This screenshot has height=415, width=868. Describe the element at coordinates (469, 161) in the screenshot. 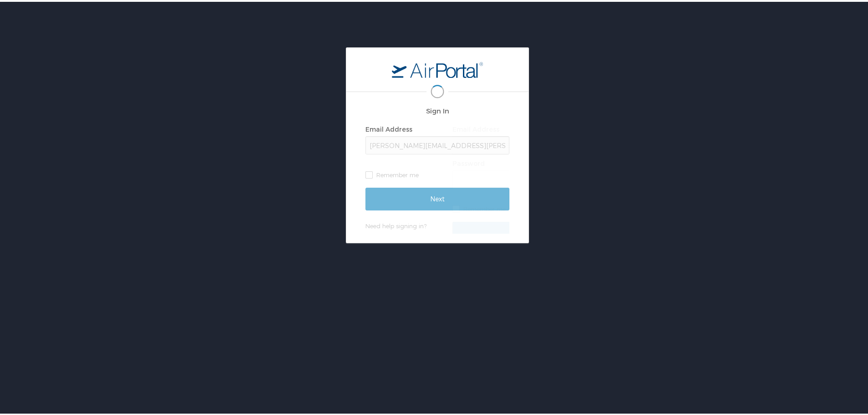

I see `label: Password` at that location.